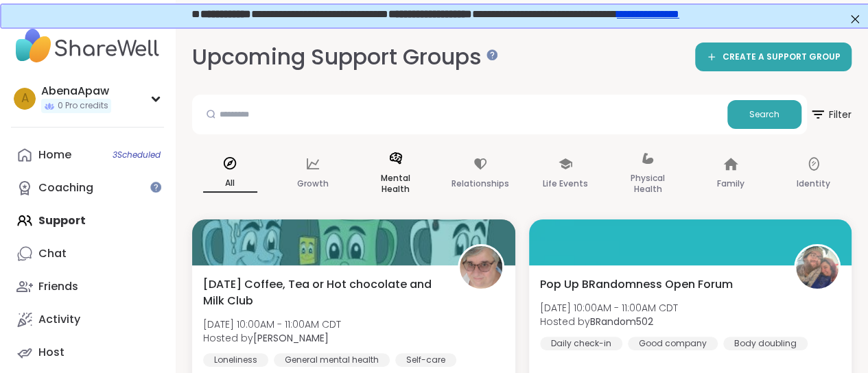 The width and height of the screenshot is (868, 373). I want to click on div: Good company, so click(672, 343).